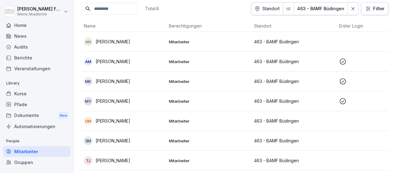 Image resolution: width=396 pixels, height=173 pixels. What do you see at coordinates (37, 115) in the screenshot?
I see `div: Dokumente` at bounding box center [37, 115].